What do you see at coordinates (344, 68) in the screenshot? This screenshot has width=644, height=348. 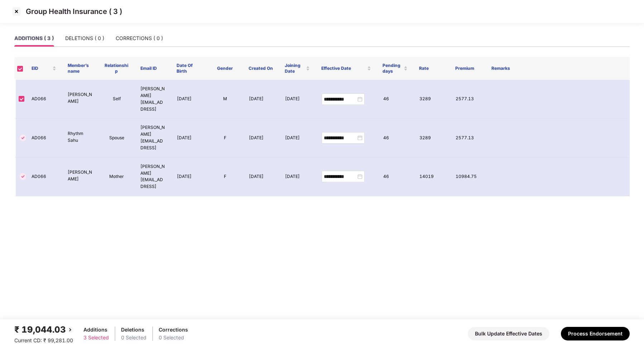 I see `span: Effective Date` at bounding box center [344, 68].